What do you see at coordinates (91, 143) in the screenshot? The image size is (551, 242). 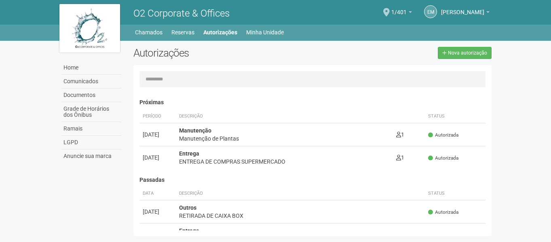 I see `a: LGPD` at bounding box center [91, 143].